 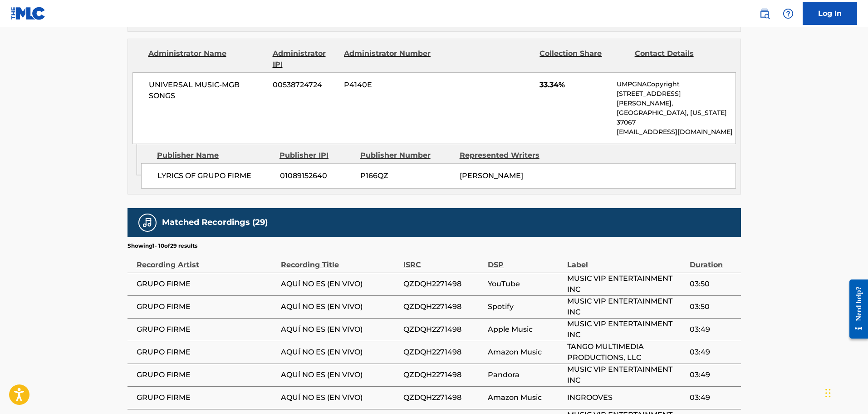 What do you see at coordinates (162, 245) in the screenshot?
I see `p: Showing 1 - 10 of 29 results` at bounding box center [162, 245].